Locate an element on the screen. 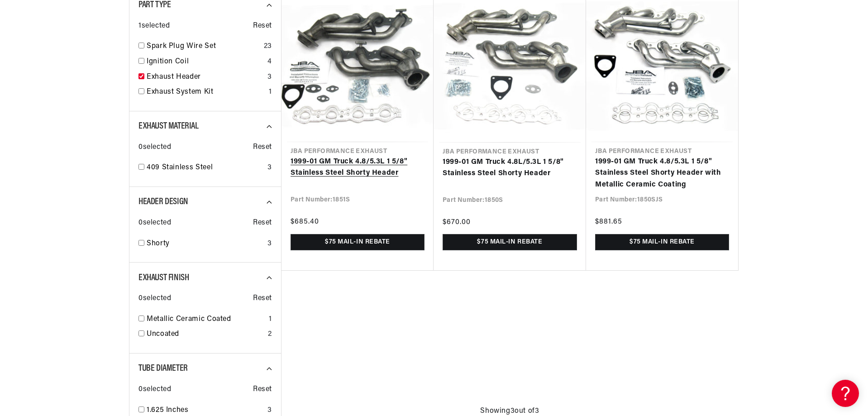  a: 1999-01 GM Truck 4.8L/5.3L 1 5/8" Stainless Steel Shorty Header is located at coordinates (510, 168).